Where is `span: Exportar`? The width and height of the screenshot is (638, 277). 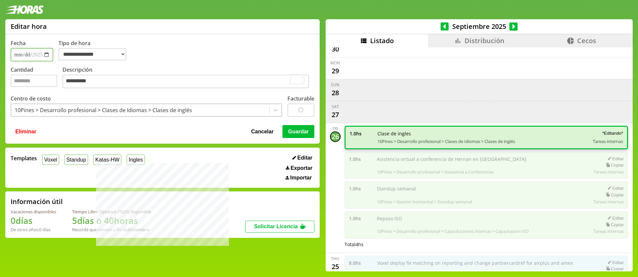
span: Exportar is located at coordinates (301, 168).